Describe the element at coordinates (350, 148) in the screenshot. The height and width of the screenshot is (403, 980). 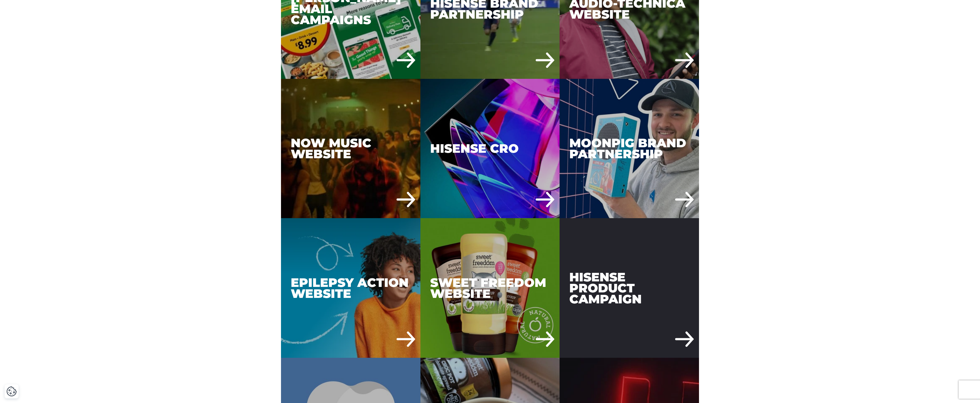
I see `a: NOW Music Website NOW Music Website` at that location.